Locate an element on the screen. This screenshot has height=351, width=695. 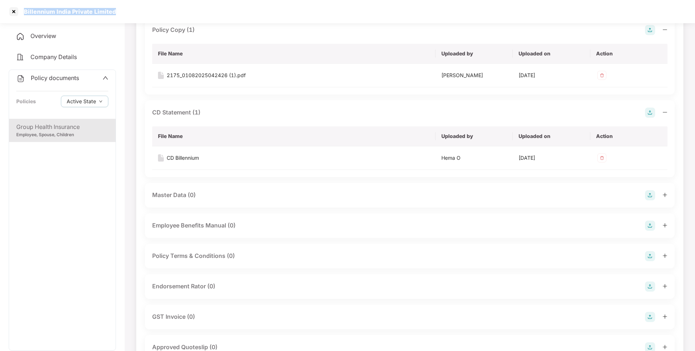
div: Policy Copy (1) is located at coordinates (173, 30).